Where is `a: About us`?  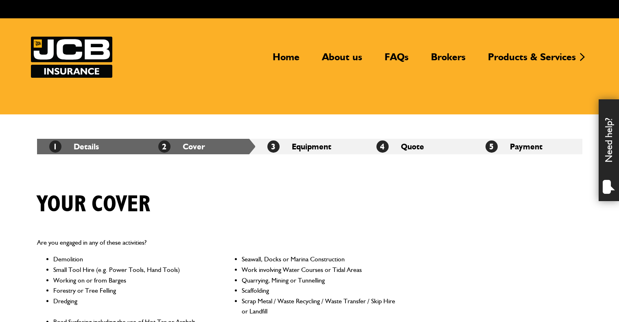
a: About us is located at coordinates (342, 60).